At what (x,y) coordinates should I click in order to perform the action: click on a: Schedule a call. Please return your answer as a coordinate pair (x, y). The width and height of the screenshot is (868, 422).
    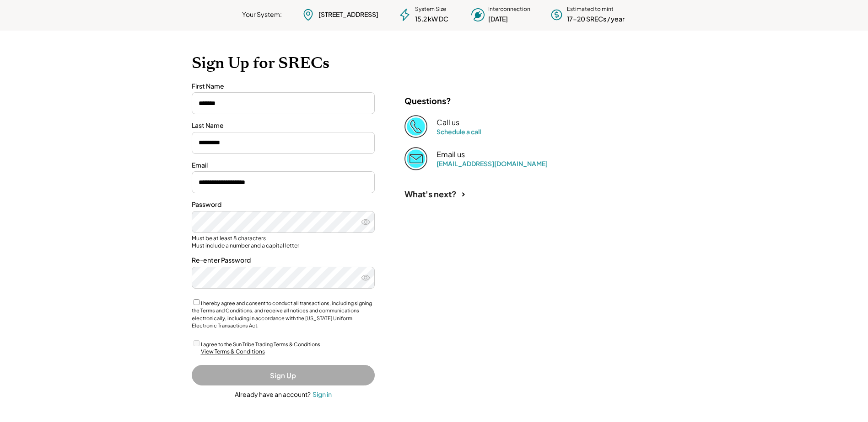
    Looking at the image, I should click on (458, 132).